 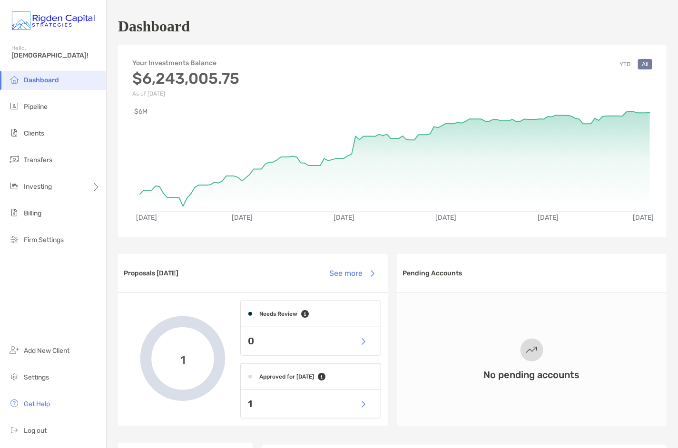 What do you see at coordinates (37, 404) in the screenshot?
I see `span: Get Help` at bounding box center [37, 404].